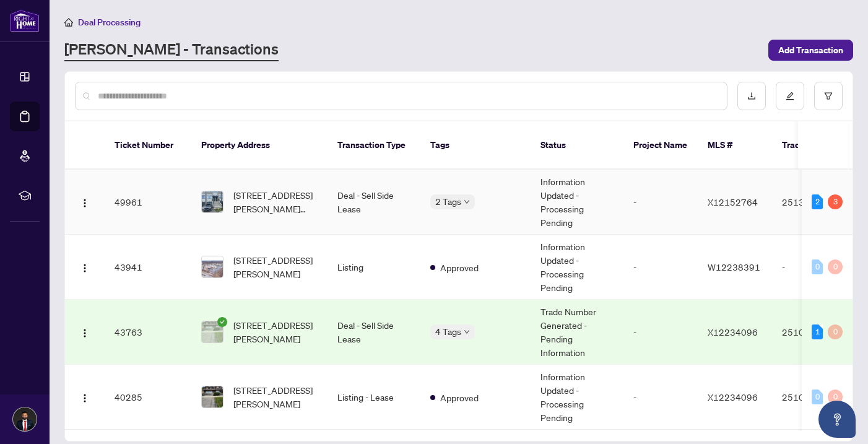 This screenshot has height=444, width=868. What do you see at coordinates (815, 202) in the screenshot?
I see `td: 2513528` at bounding box center [815, 202].